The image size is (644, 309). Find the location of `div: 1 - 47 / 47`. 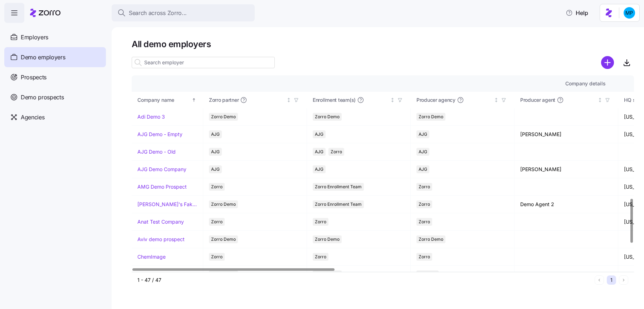

div: 1 - 47 / 47 is located at coordinates (365, 280).